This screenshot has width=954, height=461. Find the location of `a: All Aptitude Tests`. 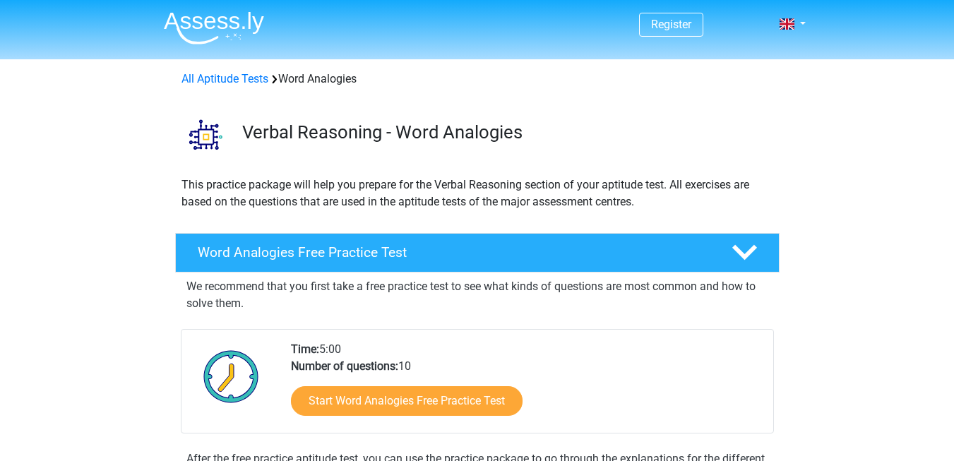

a: All Aptitude Tests is located at coordinates (224, 78).